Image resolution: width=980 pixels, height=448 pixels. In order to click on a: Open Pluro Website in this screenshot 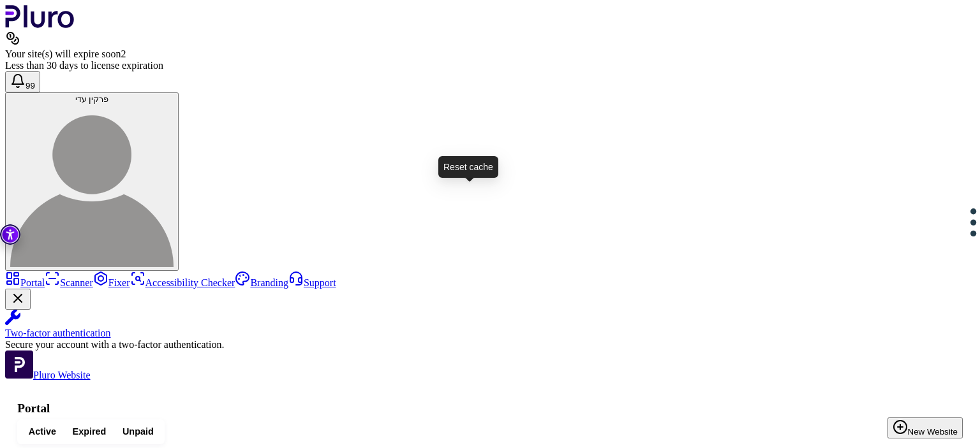, I will do `click(48, 375)`.